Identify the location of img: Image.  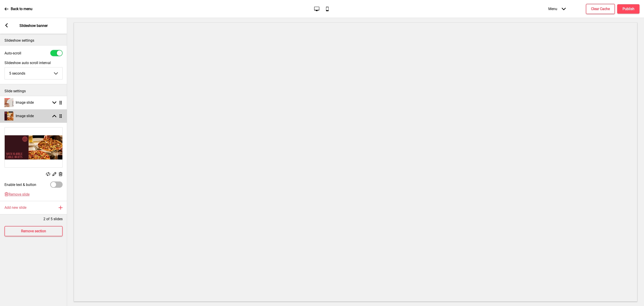
(34, 147).